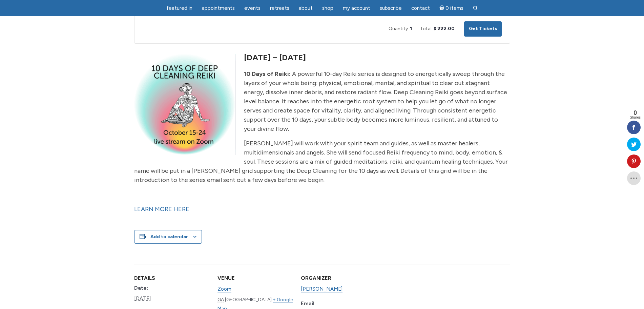  Describe the element at coordinates (169, 237) in the screenshot. I see `button: View links to add events to your calendar` at that location.